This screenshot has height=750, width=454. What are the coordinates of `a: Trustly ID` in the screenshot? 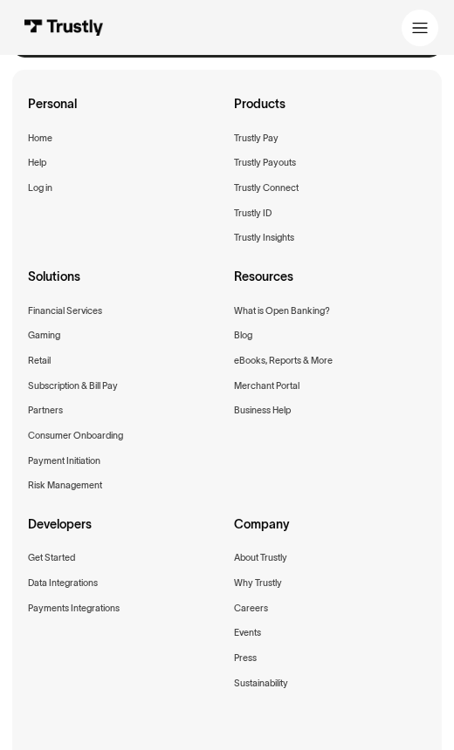 It's located at (252, 213).